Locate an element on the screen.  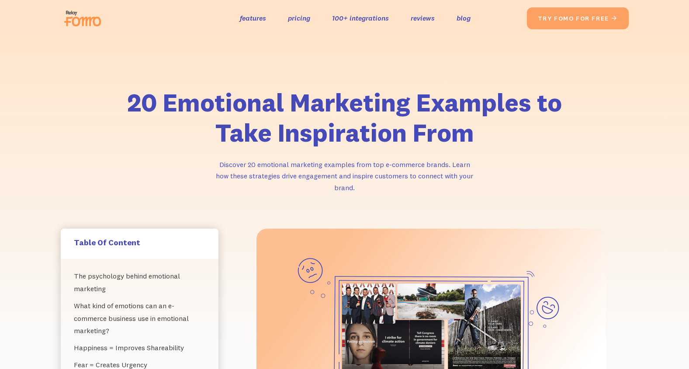
p: Discover 20 emotional marketing examples from top e-commerce brands. Learn how these strategies d... is located at coordinates (345, 176).